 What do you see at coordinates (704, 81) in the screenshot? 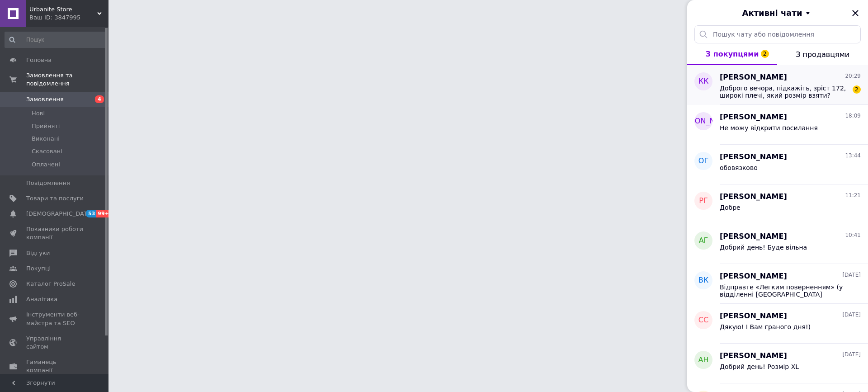
I see `span: КК` at bounding box center [704, 81].